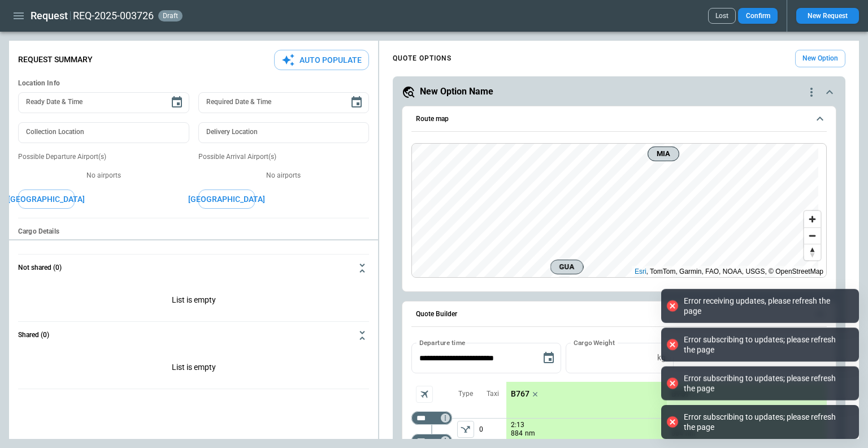 The width and height of the screenshot is (868, 448). I want to click on label: Cargo Weight, so click(594, 342).